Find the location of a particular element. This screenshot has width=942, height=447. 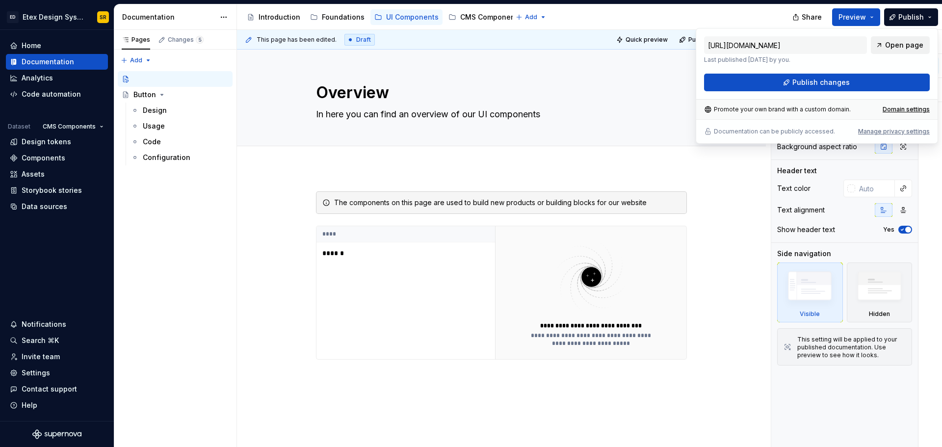

button: Share is located at coordinates (808, 17).